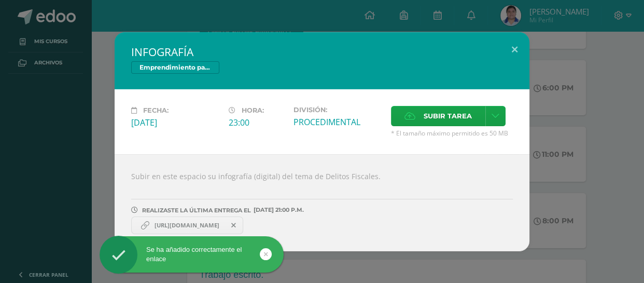  Describe the element at coordinates (452, 133) in the screenshot. I see `span: * El tamaño máximo permitido es 50 MB` at that location.